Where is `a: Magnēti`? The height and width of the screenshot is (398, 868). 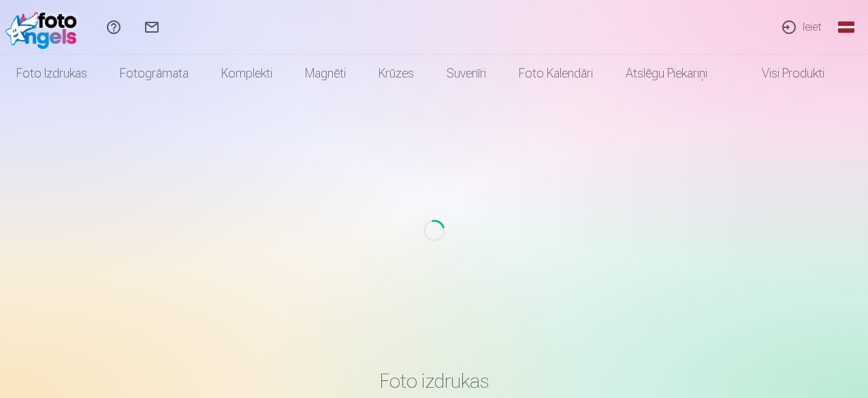
a: Magnēti is located at coordinates (326, 73).